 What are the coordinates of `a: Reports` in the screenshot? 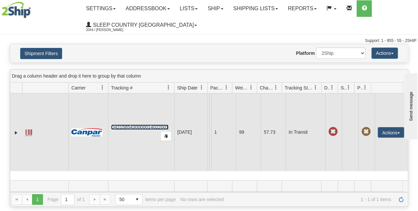 It's located at (302, 9).